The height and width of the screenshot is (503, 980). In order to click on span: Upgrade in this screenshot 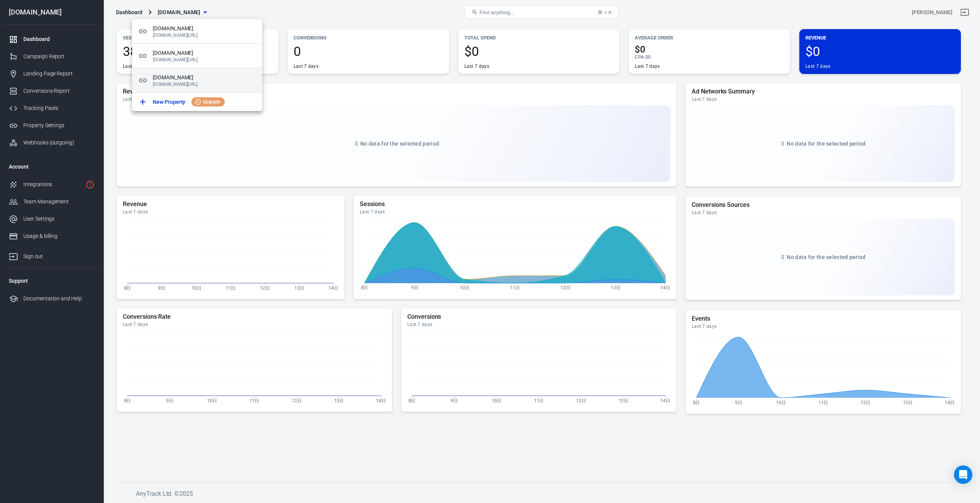, I will do `click(211, 102)`.